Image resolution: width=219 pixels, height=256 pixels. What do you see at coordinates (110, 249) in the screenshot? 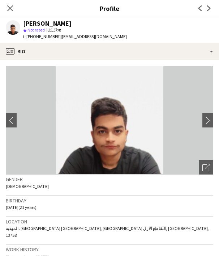
I see `h3: Work history` at bounding box center [110, 249].